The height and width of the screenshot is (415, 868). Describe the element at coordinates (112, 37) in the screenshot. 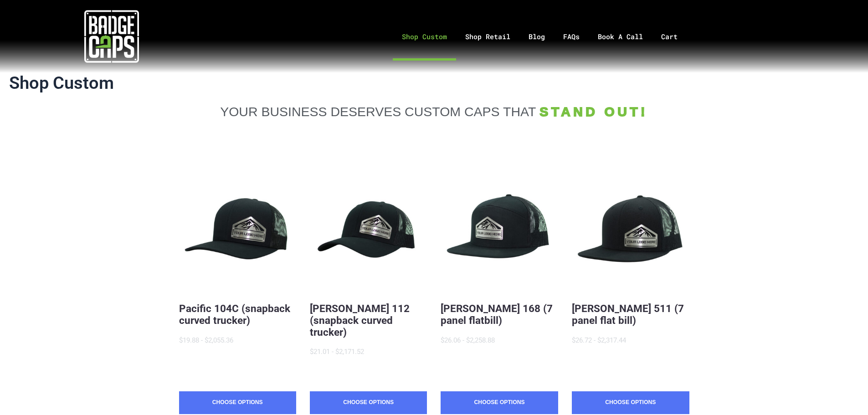

I see `img: badgecaps white logo with green acccent` at that location.